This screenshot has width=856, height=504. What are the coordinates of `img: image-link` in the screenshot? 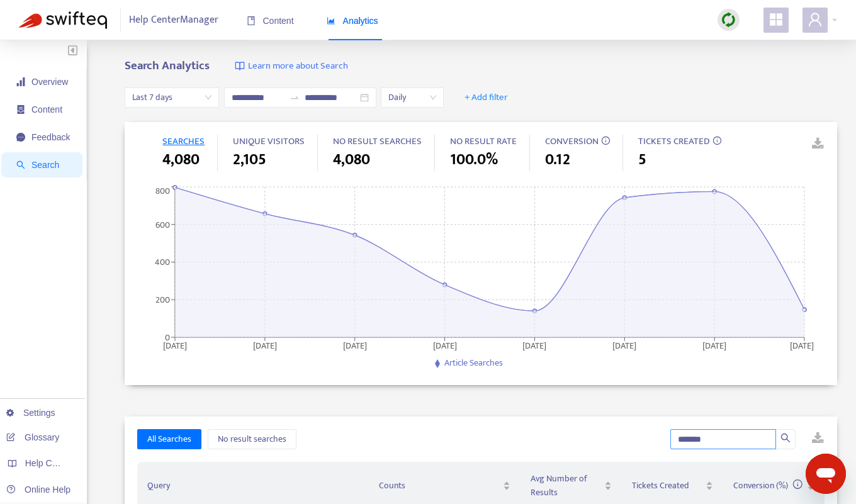 It's located at (240, 66).